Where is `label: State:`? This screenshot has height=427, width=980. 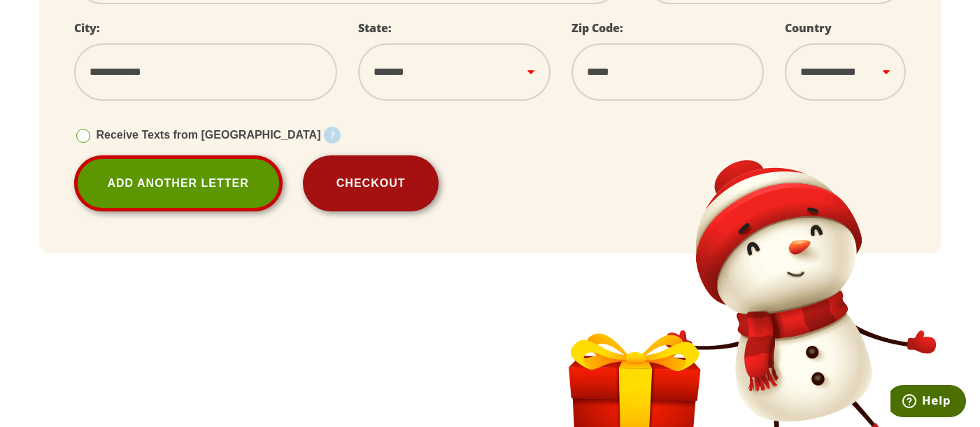
label: State: is located at coordinates (375, 28).